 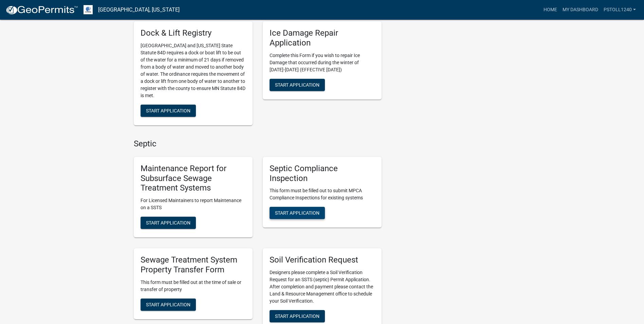 I want to click on h5: Soil Verification Request, so click(x=322, y=260).